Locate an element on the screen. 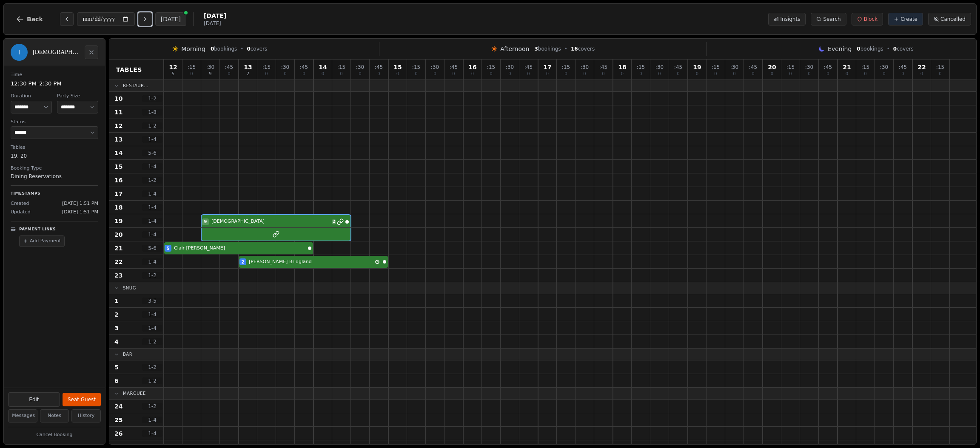  span: 22 is located at coordinates (118, 262).